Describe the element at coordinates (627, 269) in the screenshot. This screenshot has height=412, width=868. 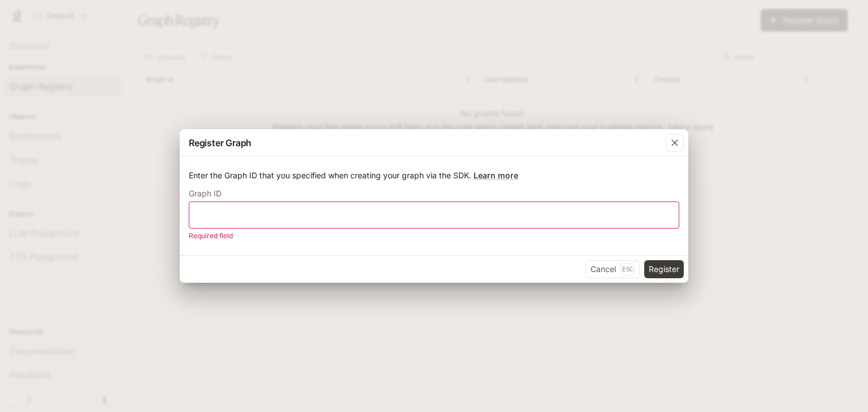
I see `p: Esc` at that location.